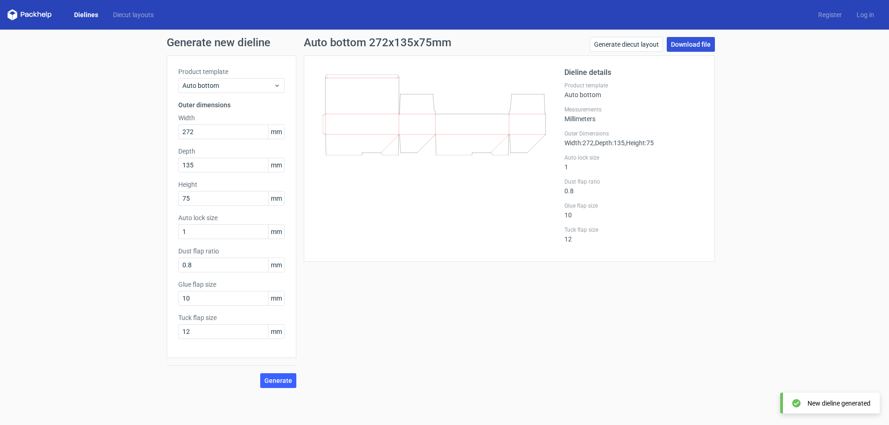 This screenshot has height=425, width=889. Describe the element at coordinates (232, 185) in the screenshot. I see `label: Height` at that location.